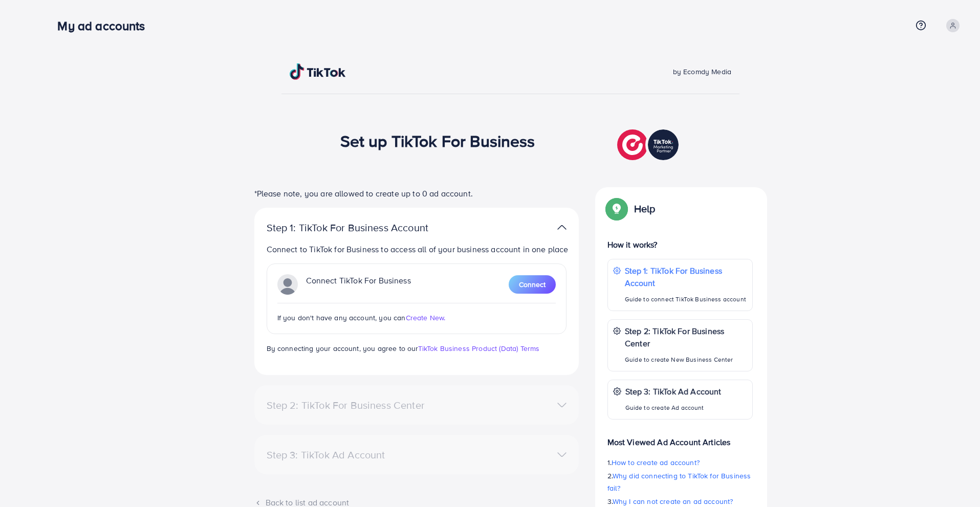  What do you see at coordinates (416, 193) in the screenshot?
I see `p: *Please note, you are allowed to create up to 0 ad account.` at bounding box center [416, 193].